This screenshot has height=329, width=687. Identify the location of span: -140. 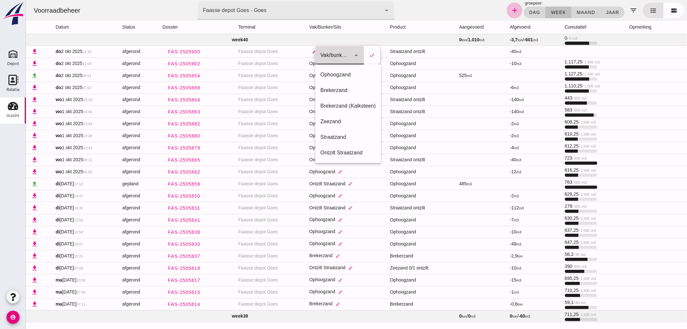
(491, 99).